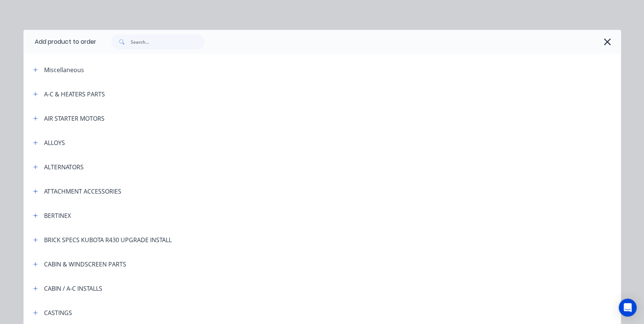  I want to click on div: ALTERNATORS, so click(64, 167).